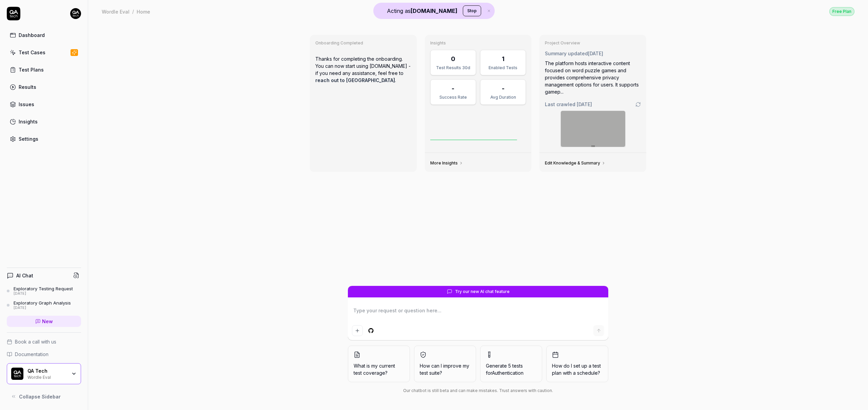  I want to click on span: How do I set up a test plan with a schedule?, so click(577, 370).